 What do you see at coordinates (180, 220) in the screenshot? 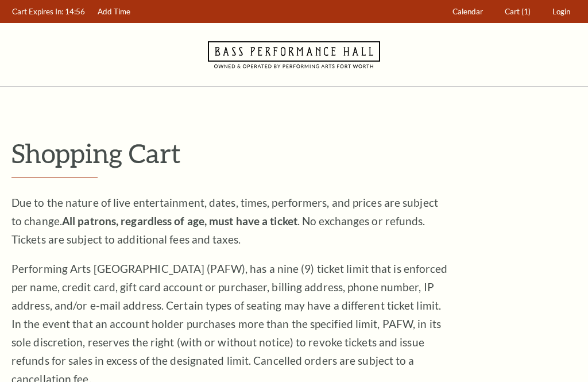
I see `strong: All patrons, regardless of age, must have a ticket` at bounding box center [180, 220].